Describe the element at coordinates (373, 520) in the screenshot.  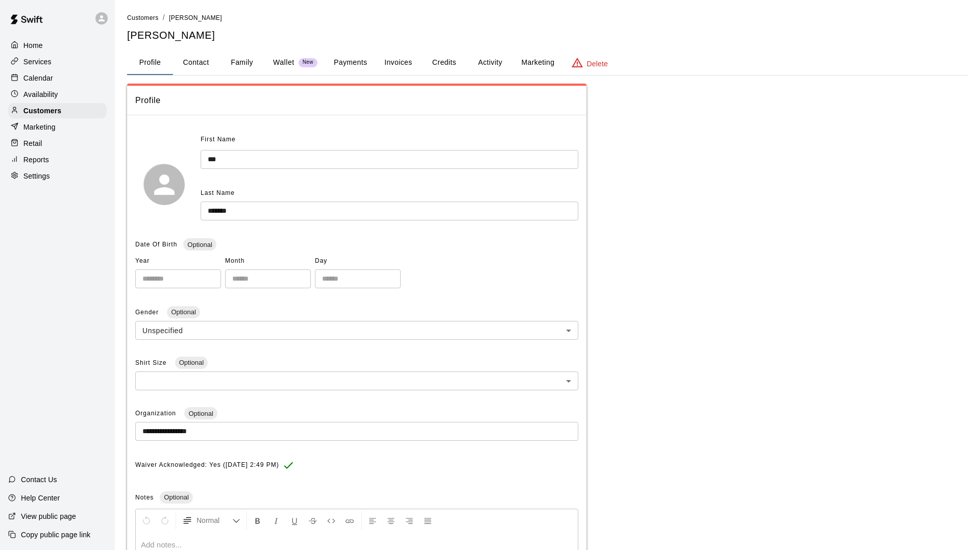
I see `button: Left Align` at that location.